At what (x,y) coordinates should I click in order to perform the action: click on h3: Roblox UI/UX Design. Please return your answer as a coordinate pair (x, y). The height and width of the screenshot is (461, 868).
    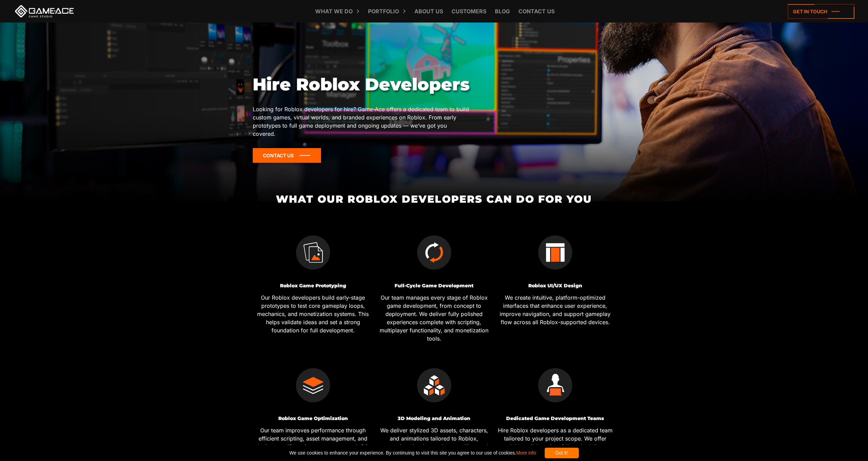
    Looking at the image, I should click on (555, 285).